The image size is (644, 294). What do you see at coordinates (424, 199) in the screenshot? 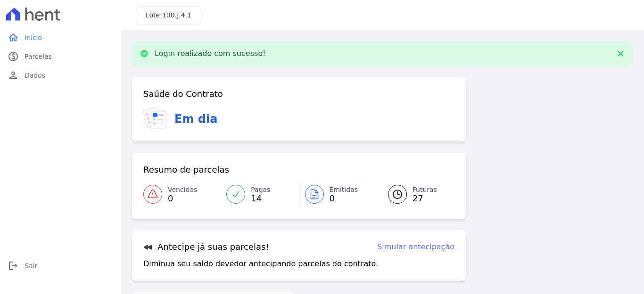
I see `span: 27` at bounding box center [424, 199].